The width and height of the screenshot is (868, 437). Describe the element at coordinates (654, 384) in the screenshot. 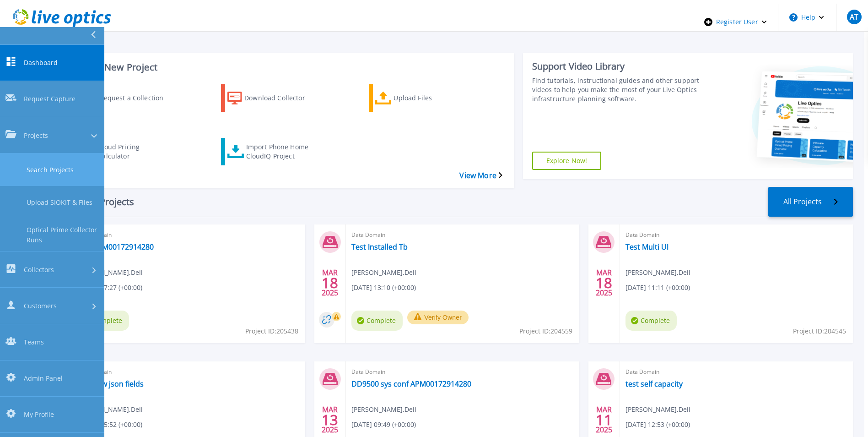

I see `a: test self capacity` at that location.